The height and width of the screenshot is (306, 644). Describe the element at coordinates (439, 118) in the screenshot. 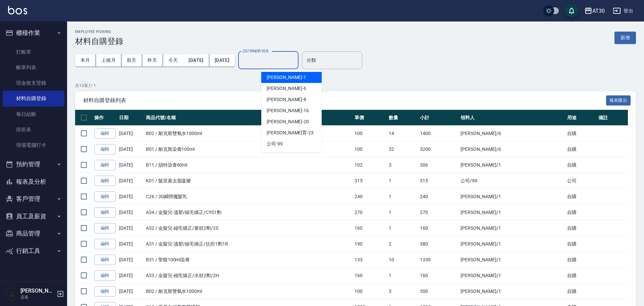

I see `th: 小計` at that location.